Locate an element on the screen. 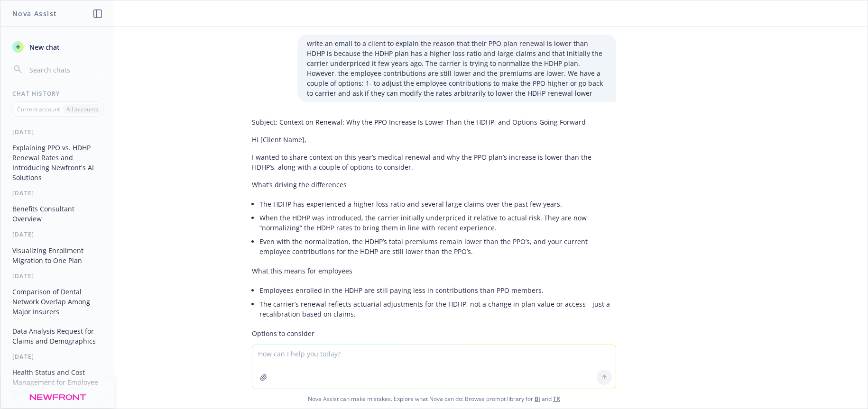  button: Visualizing Enrollment Migration to One Plan is located at coordinates (58, 255).